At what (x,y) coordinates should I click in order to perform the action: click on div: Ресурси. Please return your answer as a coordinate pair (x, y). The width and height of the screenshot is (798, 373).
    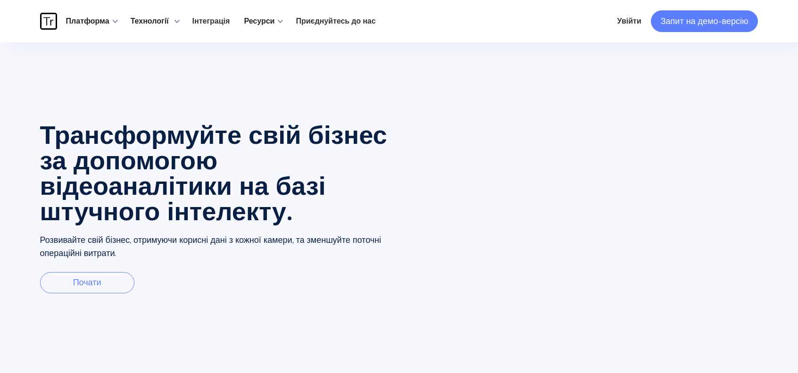
    Looking at the image, I should click on (260, 21).